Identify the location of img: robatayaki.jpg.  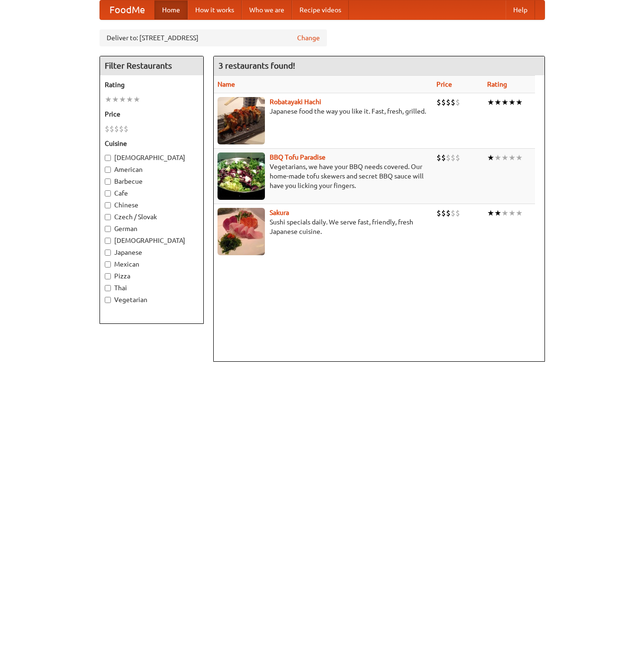
(241, 121).